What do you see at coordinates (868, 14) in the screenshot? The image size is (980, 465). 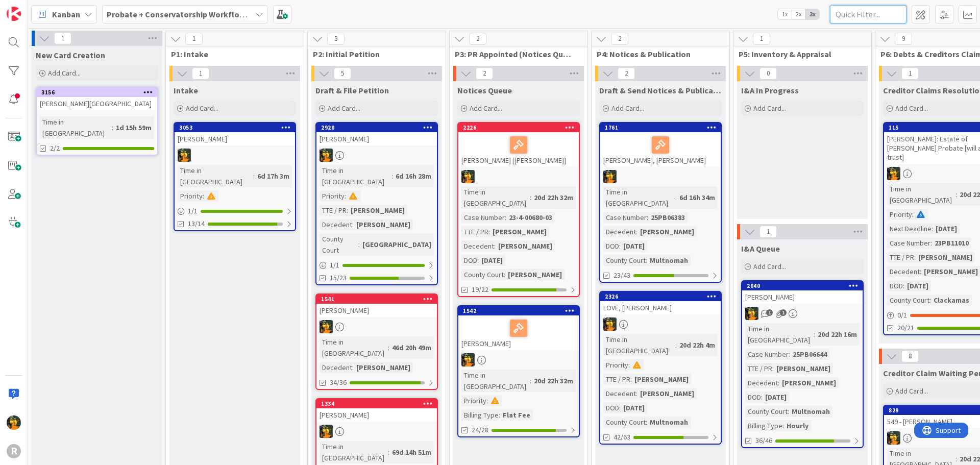 I see `input: Quick Filter...` at bounding box center [868, 14].